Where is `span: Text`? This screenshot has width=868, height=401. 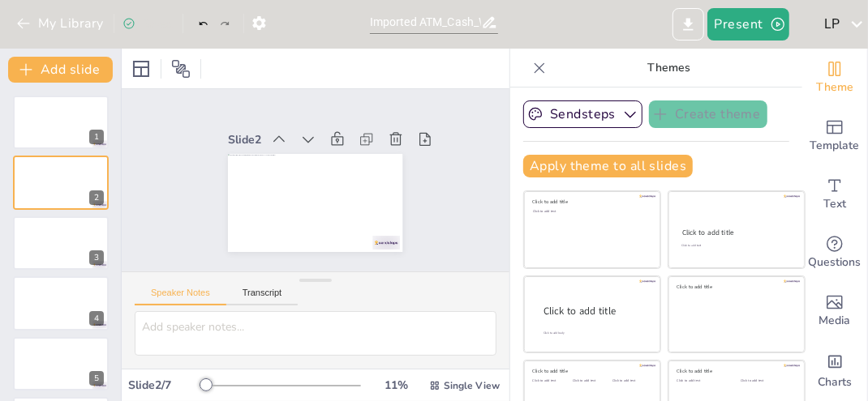 span: Text is located at coordinates (835, 205).